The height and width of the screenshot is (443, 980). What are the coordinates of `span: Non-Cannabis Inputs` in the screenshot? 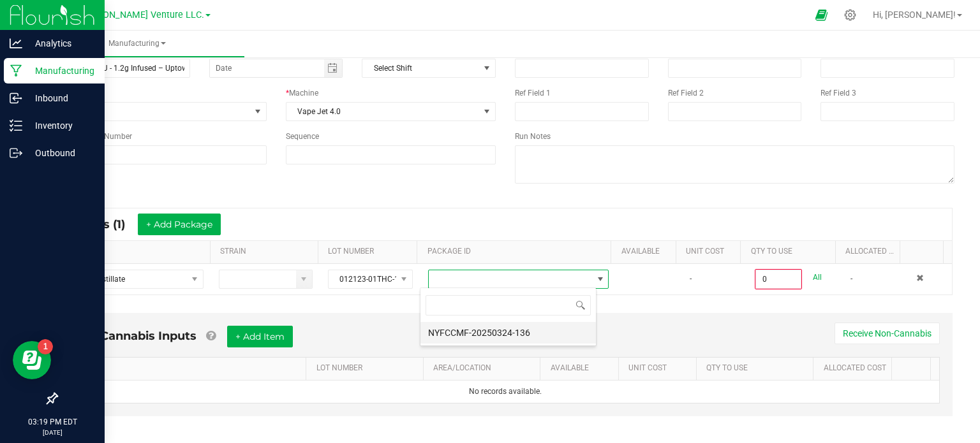 It's located at (133, 336).